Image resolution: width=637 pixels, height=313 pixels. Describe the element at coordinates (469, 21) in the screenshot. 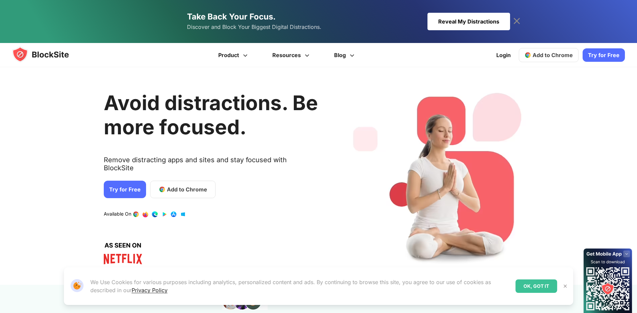

I see `div: Reveal My Distractions` at that location.